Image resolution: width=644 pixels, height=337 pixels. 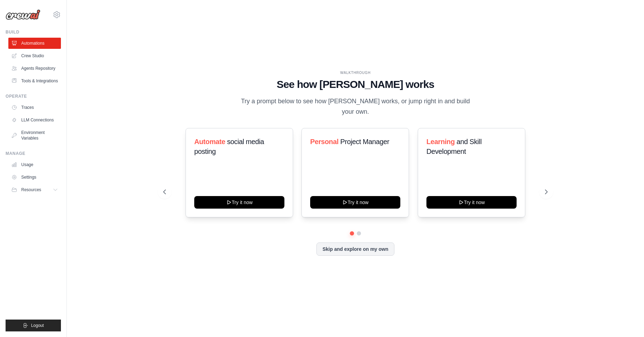 What do you see at coordinates (35, 136) in the screenshot?
I see `a: Environment Variables` at bounding box center [35, 136].